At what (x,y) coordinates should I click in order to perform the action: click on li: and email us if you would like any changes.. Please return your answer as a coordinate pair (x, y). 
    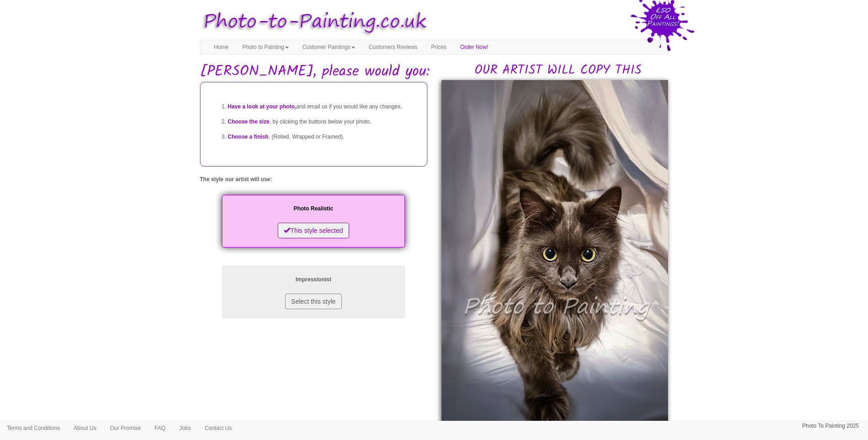
    Looking at the image, I should click on (323, 106).